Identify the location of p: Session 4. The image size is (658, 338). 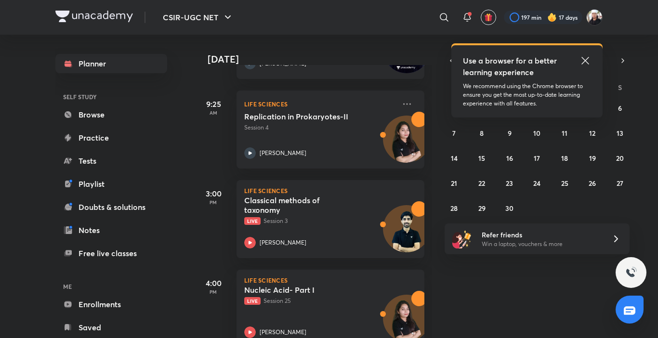
(320, 128).